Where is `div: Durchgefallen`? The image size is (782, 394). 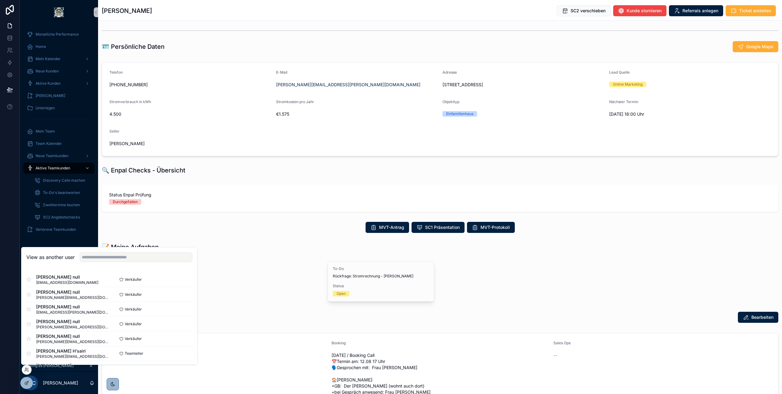
div: Durchgefallen is located at coordinates (125, 202).